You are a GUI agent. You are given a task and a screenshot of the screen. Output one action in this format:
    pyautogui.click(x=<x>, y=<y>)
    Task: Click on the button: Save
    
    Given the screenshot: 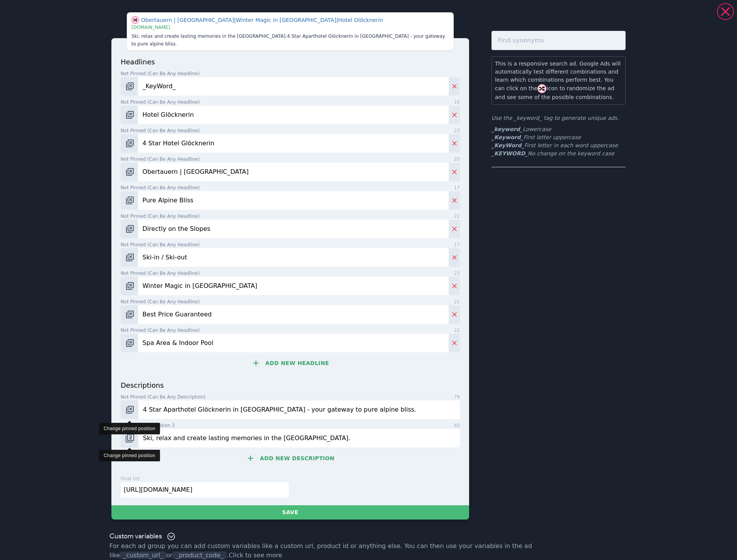 What is the action you would take?
    pyautogui.click(x=290, y=512)
    